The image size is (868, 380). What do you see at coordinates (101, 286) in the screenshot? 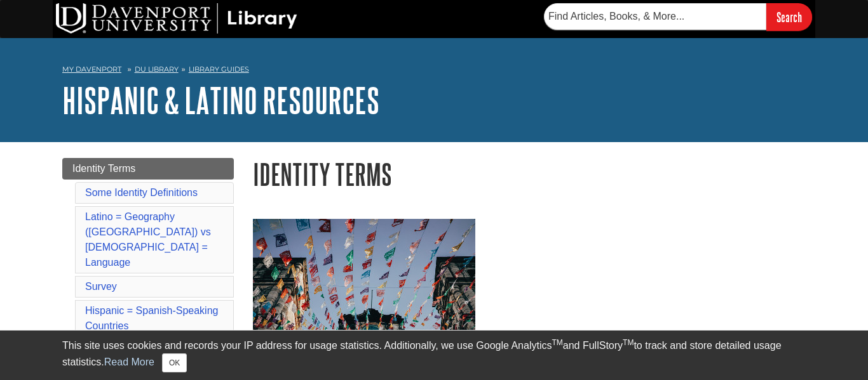
I see `a: Survey` at bounding box center [101, 286].